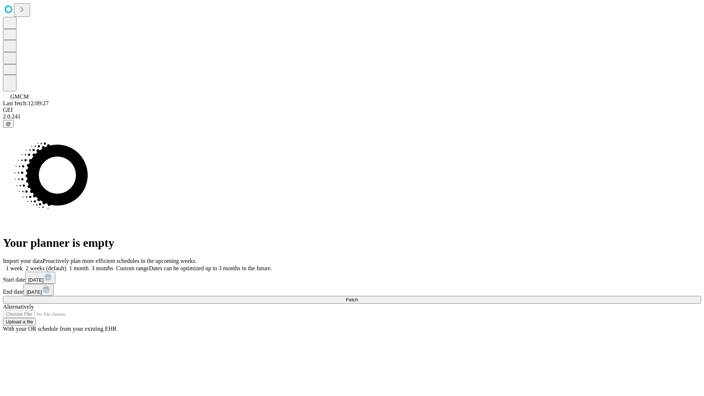  I want to click on span: With your OR schedule from your existing EHR, so click(60, 328).